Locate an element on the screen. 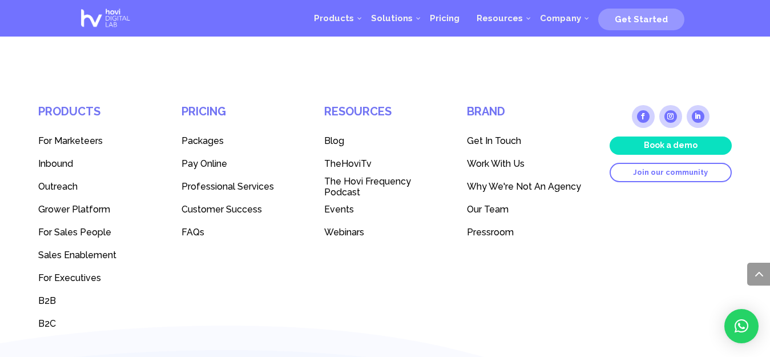  a: Get Started is located at coordinates (641, 18).